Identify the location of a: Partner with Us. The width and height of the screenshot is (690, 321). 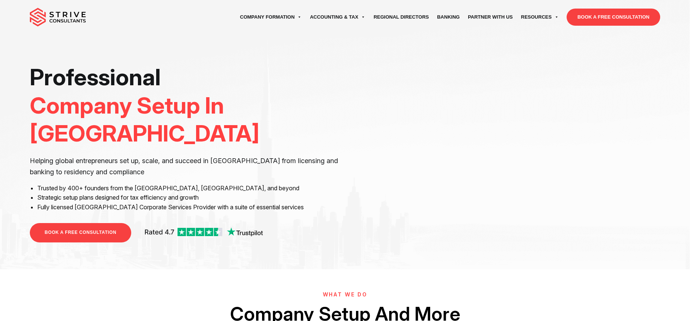
(490, 17).